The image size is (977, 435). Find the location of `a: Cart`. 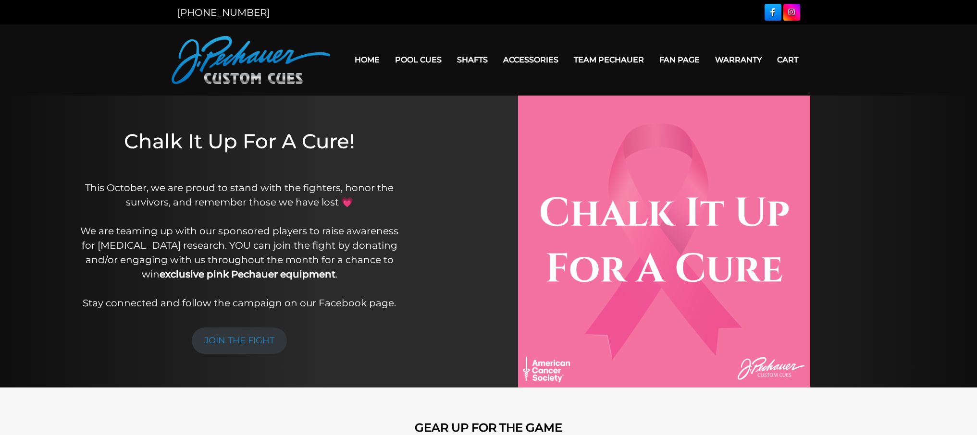

a: Cart is located at coordinates (788, 60).